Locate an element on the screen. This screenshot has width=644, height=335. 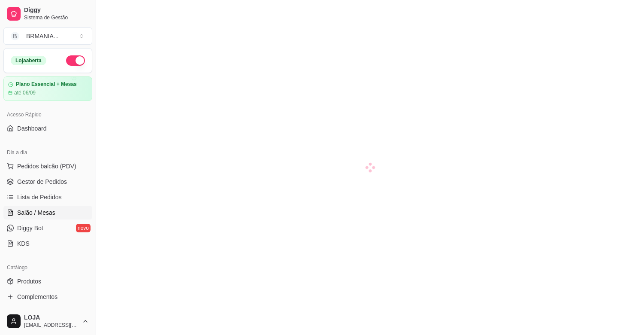
article: até 06/09 is located at coordinates (25, 93).